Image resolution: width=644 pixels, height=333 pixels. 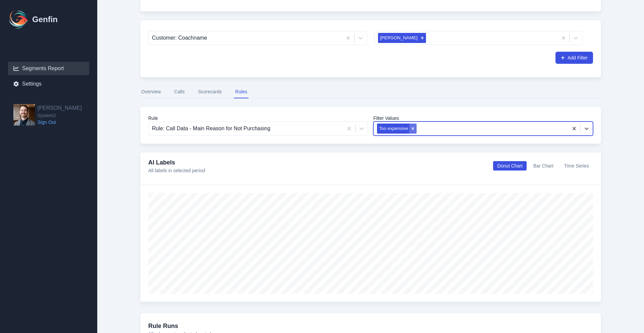 What do you see at coordinates (60, 122) in the screenshot?
I see `a: Sign Out` at bounding box center [60, 122].